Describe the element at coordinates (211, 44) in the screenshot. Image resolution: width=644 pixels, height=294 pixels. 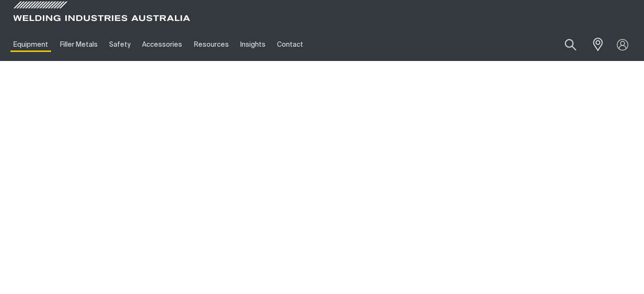
I see `a: Resources` at that location.